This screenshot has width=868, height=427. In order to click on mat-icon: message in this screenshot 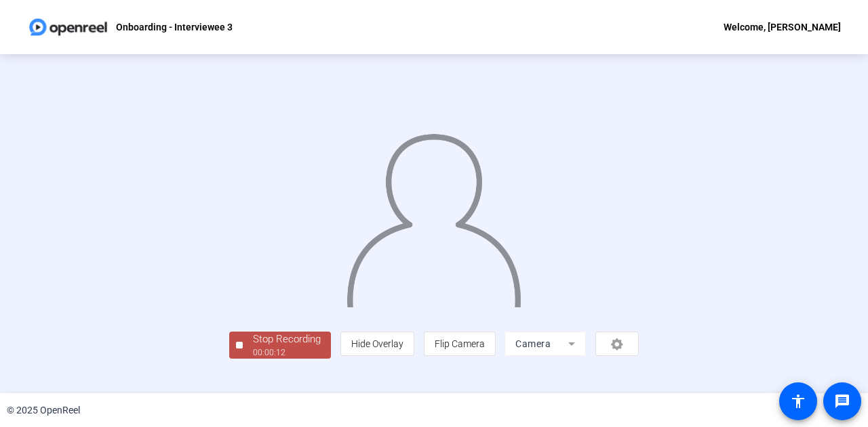, I will do `click(842, 401)`.